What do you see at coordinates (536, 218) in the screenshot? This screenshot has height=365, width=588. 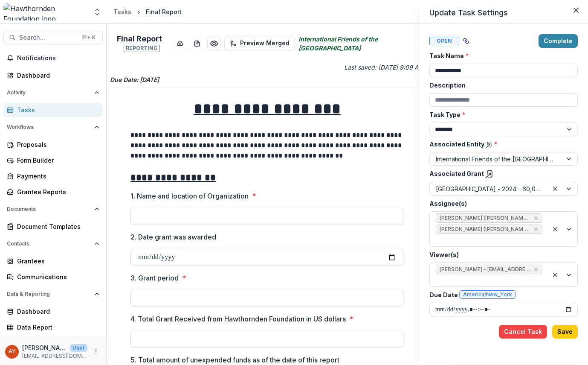 I see `div: Remove Alasdair Fraser (alasdair.fraser@londonlibrary.co.uk)` at bounding box center [536, 218].